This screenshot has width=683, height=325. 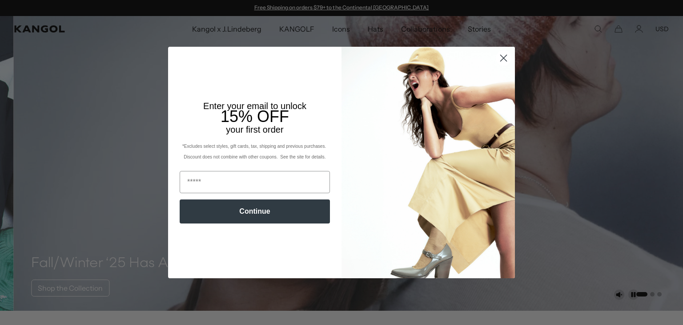 What do you see at coordinates (255, 151) in the screenshot?
I see `span: *Excludes select styles, gift cards, tax, shipping and previous purchases. Discount does not comb...` at bounding box center [255, 151].